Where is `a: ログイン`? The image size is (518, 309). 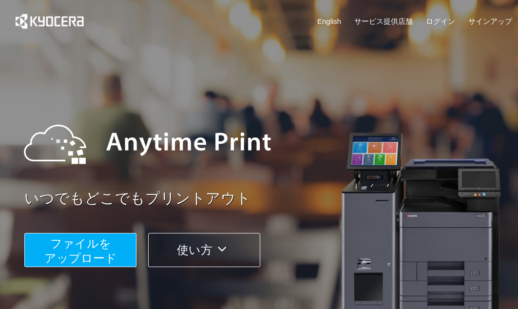 a: ログイン is located at coordinates (440, 21).